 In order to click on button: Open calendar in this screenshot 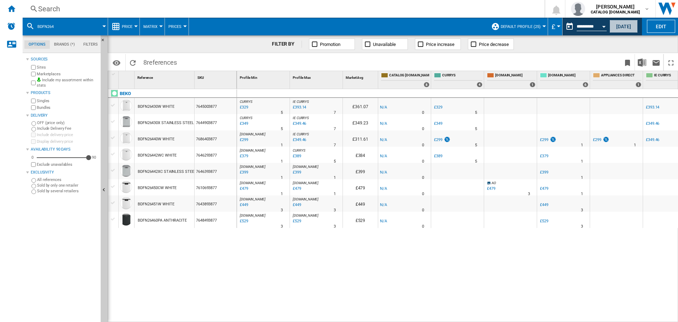, I will do `click(604, 25)`.